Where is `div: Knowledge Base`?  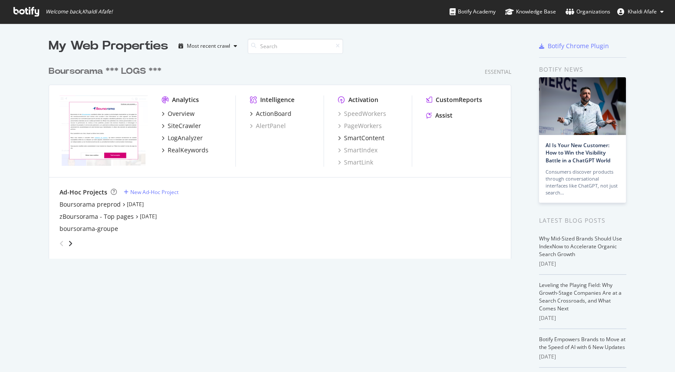
div: Knowledge Base is located at coordinates (530, 12).